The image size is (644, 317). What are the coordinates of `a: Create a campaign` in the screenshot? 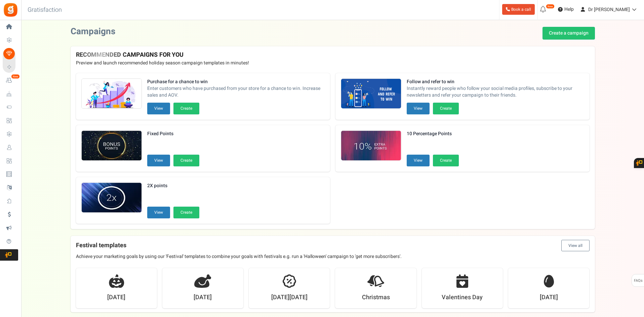 It's located at (569, 34).